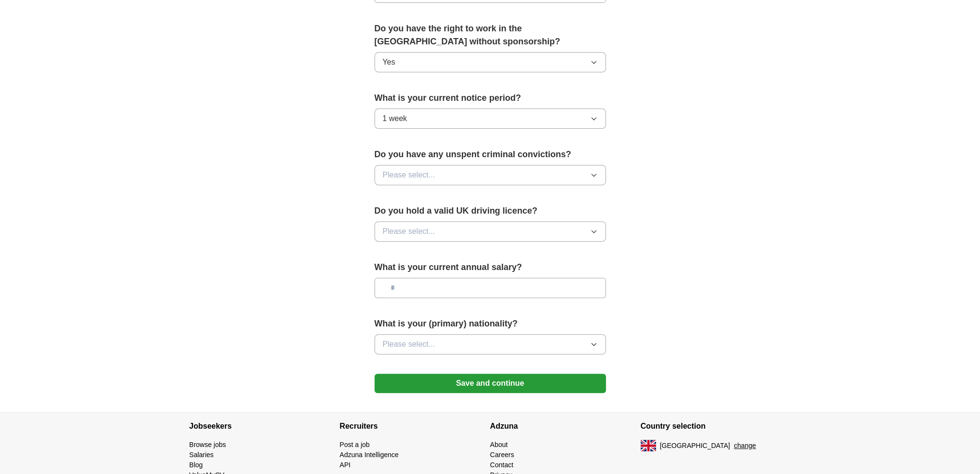  I want to click on a: About, so click(499, 445).